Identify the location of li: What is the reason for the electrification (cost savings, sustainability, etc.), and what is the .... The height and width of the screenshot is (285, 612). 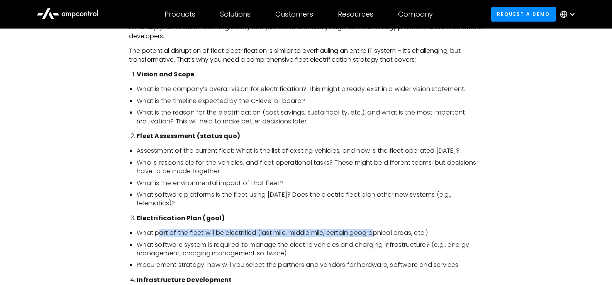
(310, 117).